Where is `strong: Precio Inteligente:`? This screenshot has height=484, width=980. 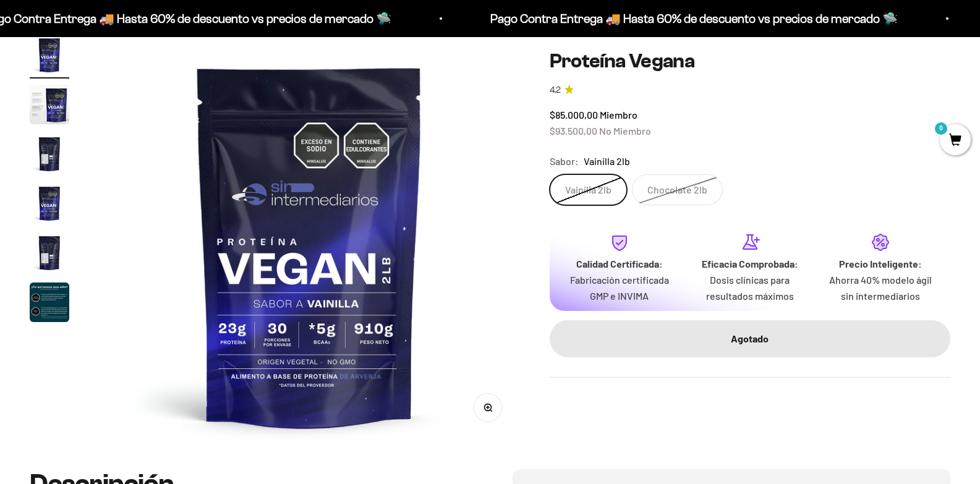
strong: Precio Inteligente: is located at coordinates (880, 263).